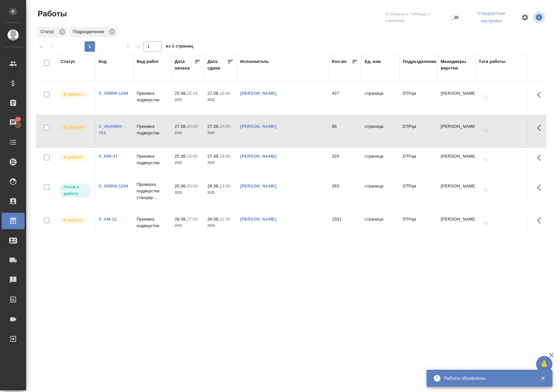 The image size is (559, 392). Describe the element at coordinates (108, 219) in the screenshot. I see `a: S_XM-12` at that location.